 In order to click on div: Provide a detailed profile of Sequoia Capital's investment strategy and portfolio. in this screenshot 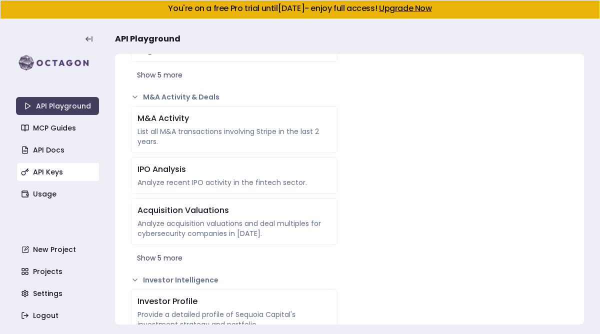, I will do `click(234, 320)`.